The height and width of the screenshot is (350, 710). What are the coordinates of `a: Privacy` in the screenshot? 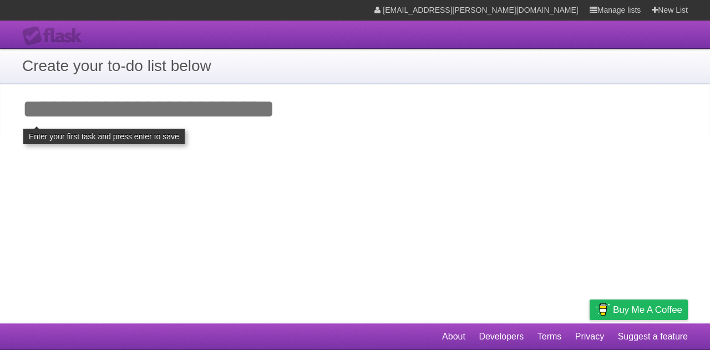 It's located at (589, 337).